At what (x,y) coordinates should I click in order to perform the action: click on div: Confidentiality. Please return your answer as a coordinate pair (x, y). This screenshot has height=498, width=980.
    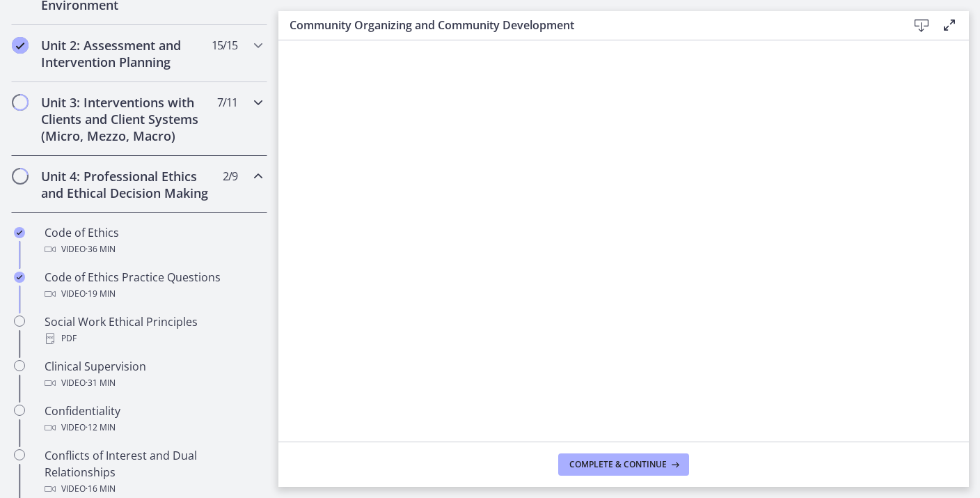
    Looking at the image, I should click on (153, 419).